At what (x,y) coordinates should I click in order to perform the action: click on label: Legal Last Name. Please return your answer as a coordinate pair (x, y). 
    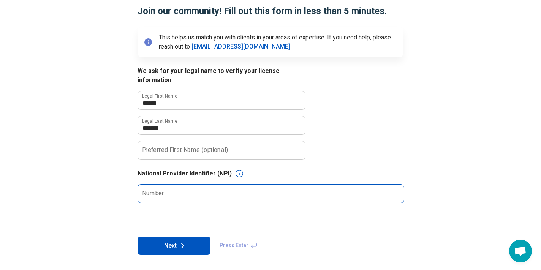
    Looking at the image, I should click on (160, 121).